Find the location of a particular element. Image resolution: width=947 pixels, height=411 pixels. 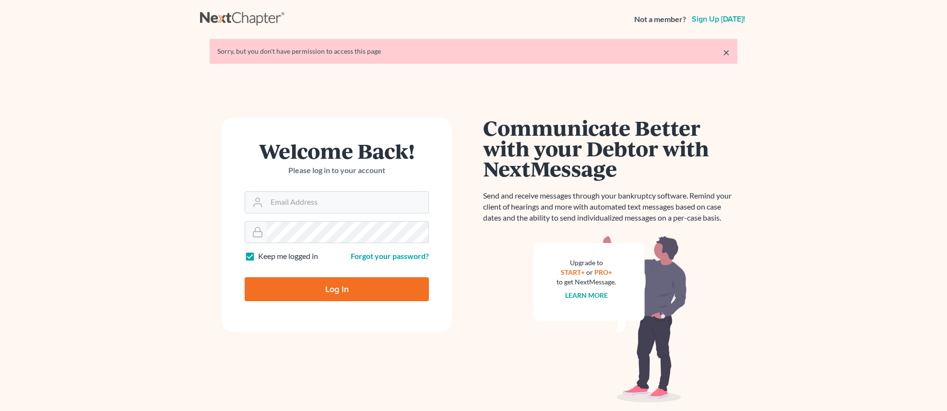

h1: Communicate Better with your Debtor with NextMessage is located at coordinates (610, 148).